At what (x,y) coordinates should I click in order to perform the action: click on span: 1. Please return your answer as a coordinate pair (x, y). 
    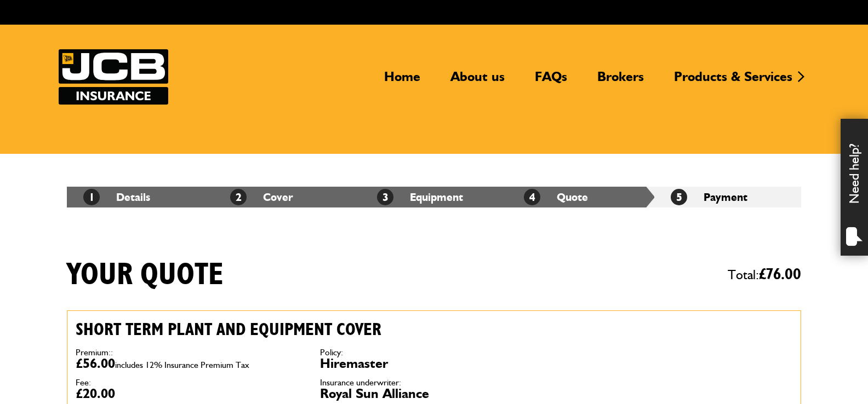
    Looking at the image, I should click on (91, 197).